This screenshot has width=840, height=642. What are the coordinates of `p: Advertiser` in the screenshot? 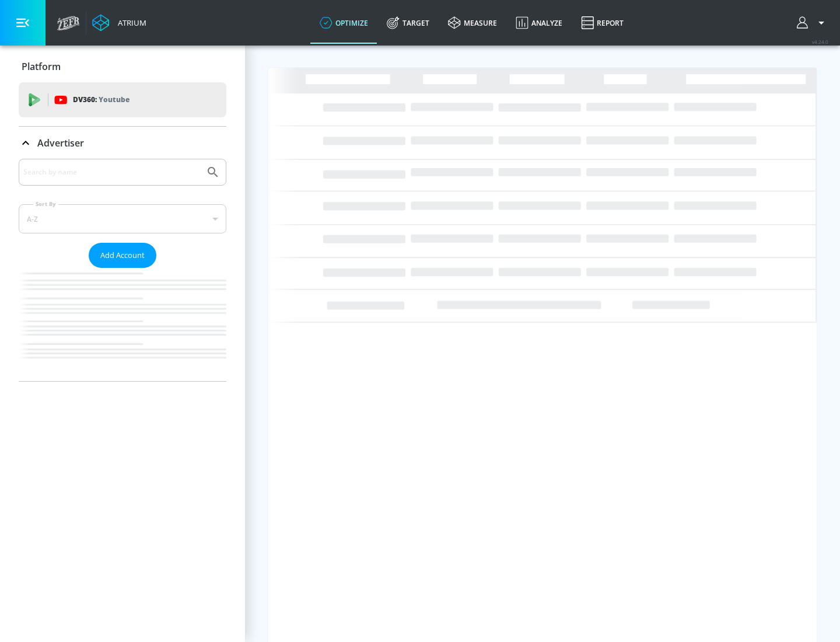 It's located at (61, 143).